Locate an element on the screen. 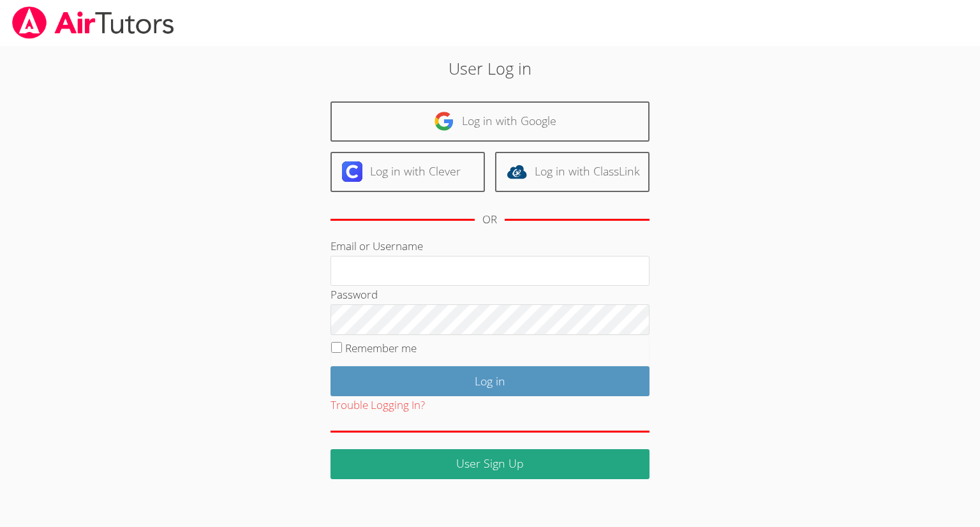 The width and height of the screenshot is (980, 527). a: Log in with Clever is located at coordinates (408, 172).